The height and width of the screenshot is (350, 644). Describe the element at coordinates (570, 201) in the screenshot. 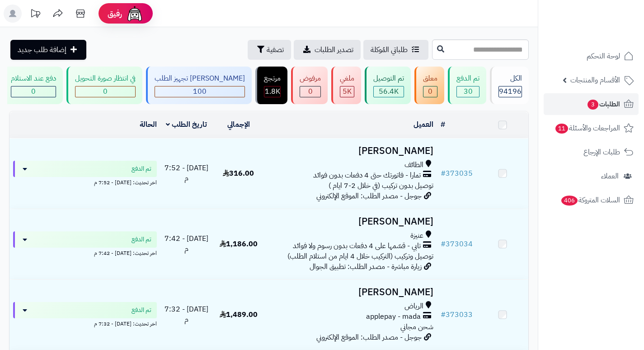

I see `span: 406` at that location.